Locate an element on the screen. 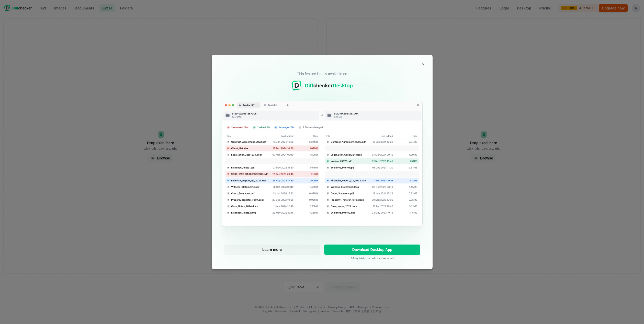 The width and height of the screenshot is (644, 324). p: This feature is only available on is located at coordinates (322, 74).